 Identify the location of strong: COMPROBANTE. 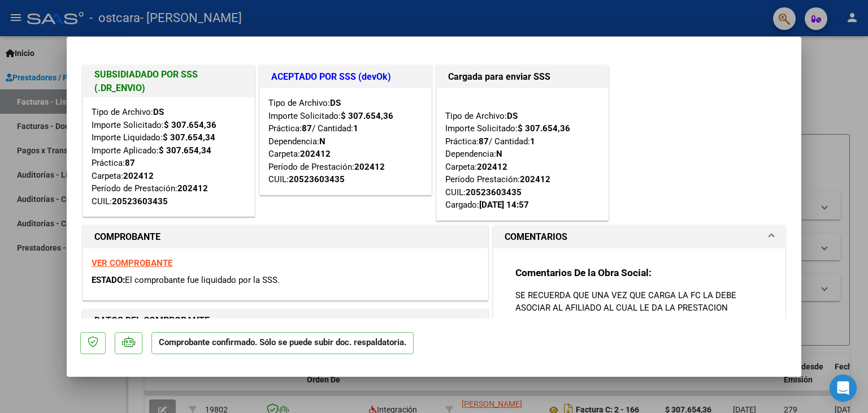
(127, 236).